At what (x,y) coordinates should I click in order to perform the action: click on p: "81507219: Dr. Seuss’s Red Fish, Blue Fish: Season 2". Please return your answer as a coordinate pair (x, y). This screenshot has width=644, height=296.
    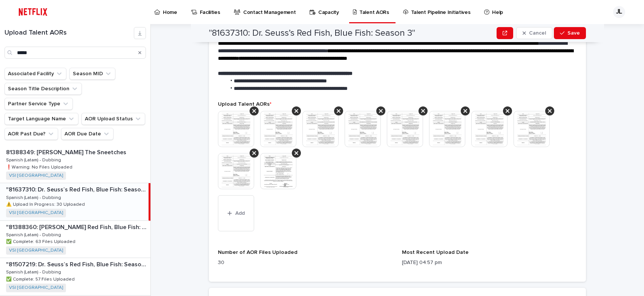
    Looking at the image, I should click on (77, 264).